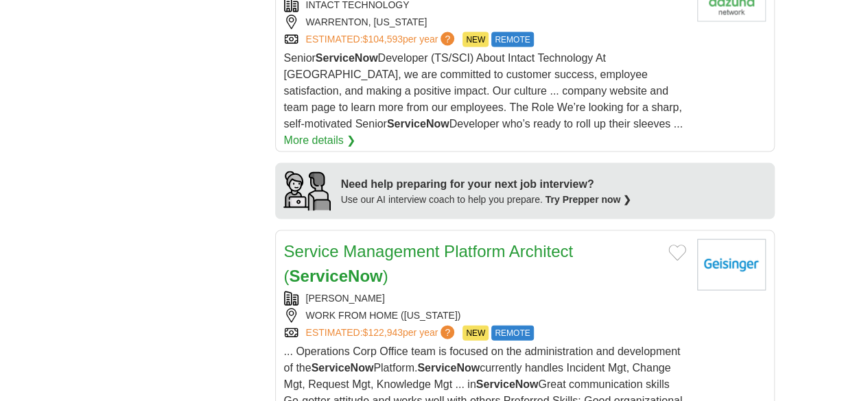 The width and height of the screenshot is (868, 401). Describe the element at coordinates (677, 253) in the screenshot. I see `button: Add to favorite jobs` at that location.